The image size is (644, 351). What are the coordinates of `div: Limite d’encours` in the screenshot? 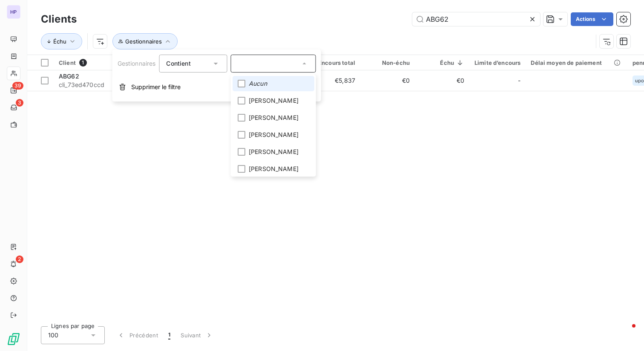 It's located at (497, 63).